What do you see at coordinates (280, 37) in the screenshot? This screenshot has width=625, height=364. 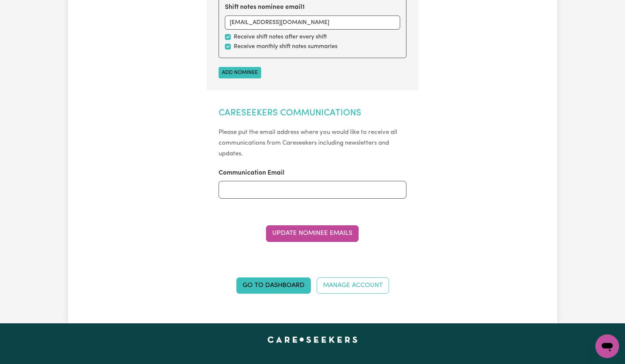 I see `label: Receive shift notes after every shift` at bounding box center [280, 37].